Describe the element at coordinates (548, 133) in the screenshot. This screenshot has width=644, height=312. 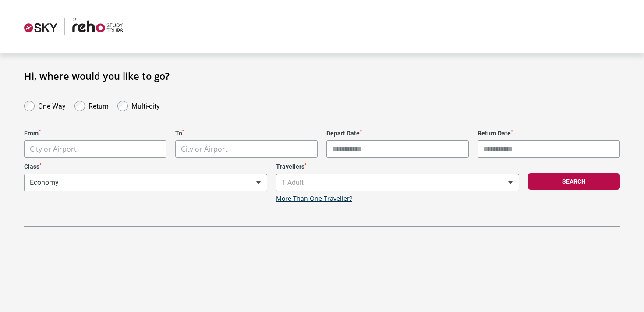
I see `label: Return Date` at that location.